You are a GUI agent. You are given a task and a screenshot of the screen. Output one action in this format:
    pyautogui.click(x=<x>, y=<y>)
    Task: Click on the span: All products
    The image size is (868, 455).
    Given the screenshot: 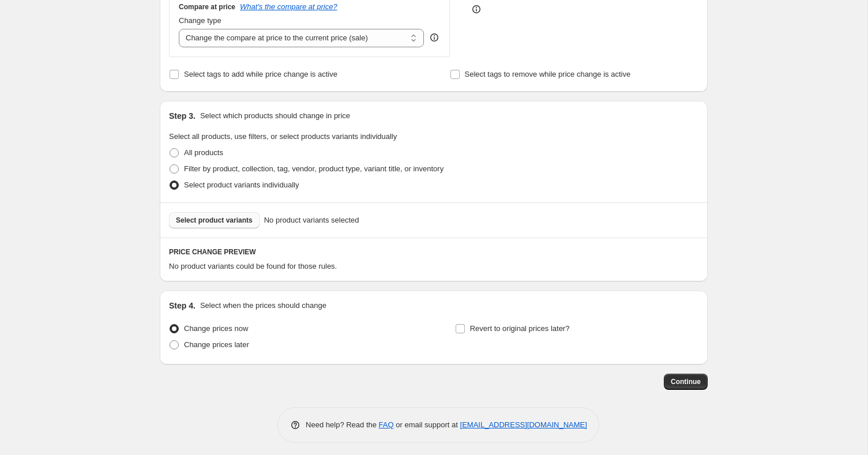 What is the action you would take?
    pyautogui.click(x=204, y=152)
    